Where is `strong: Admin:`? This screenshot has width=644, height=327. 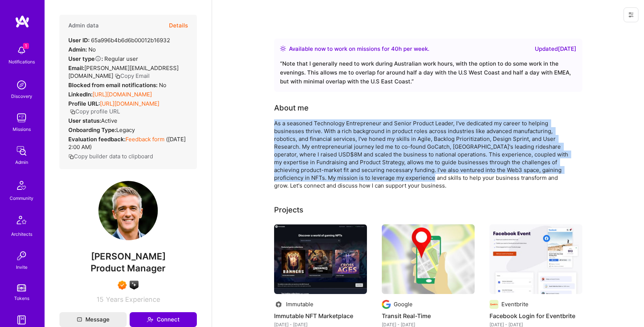 strong: Admin: is located at coordinates (78, 49).